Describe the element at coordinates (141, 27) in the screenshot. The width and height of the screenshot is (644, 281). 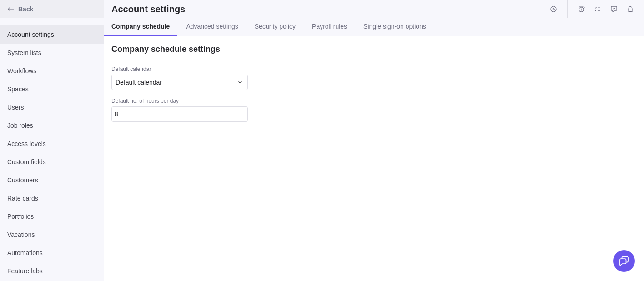
I see `span: Company schedule` at that location.